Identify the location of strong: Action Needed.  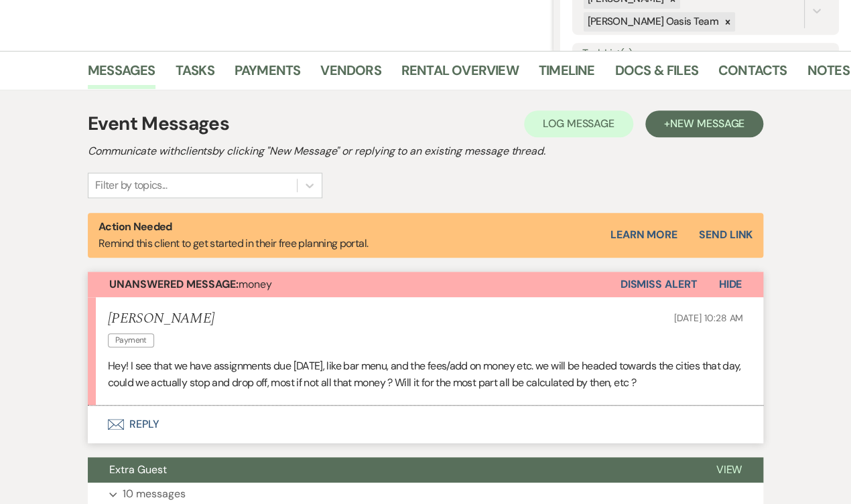
(135, 226).